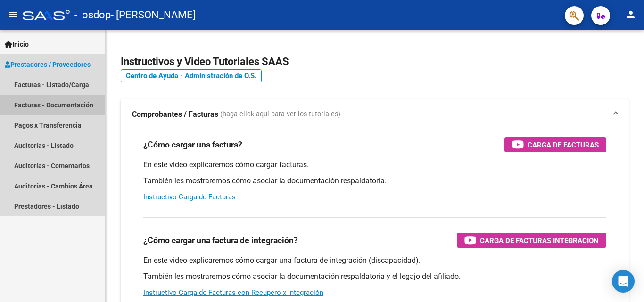 Image resolution: width=644 pixels, height=302 pixels. What do you see at coordinates (191, 76) in the screenshot?
I see `a: Centro de Ayuda - Administración de O.S.` at bounding box center [191, 76].